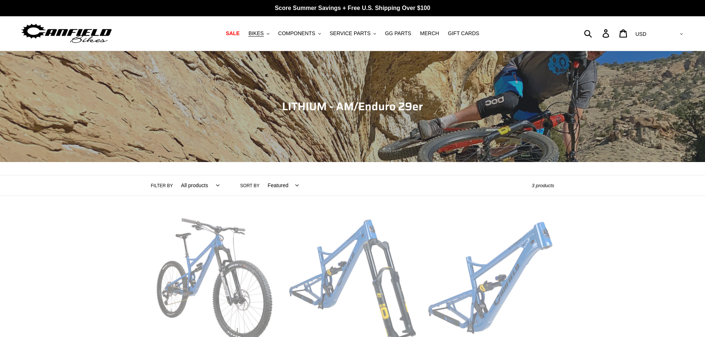  What do you see at coordinates (259, 33) in the screenshot?
I see `button: BIKES` at bounding box center [259, 33].